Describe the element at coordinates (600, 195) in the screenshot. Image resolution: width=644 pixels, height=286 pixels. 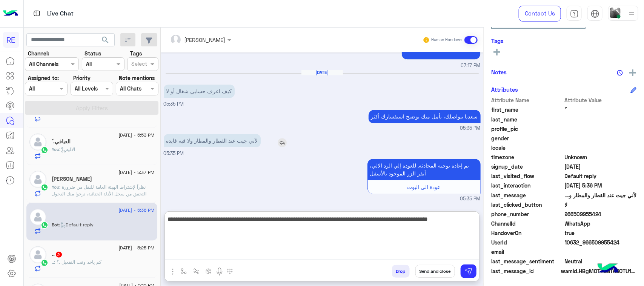
I see `span: لأني جيت عند القطار والمطار ولا فيه فايده` at that location.